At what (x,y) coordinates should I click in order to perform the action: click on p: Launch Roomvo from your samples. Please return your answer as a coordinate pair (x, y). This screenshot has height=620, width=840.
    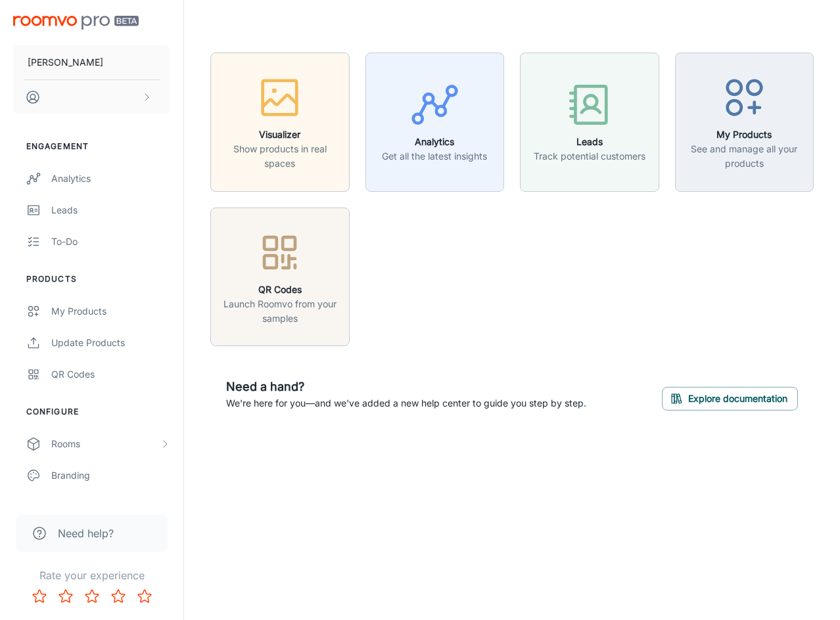
    Looking at the image, I should click on (280, 312).